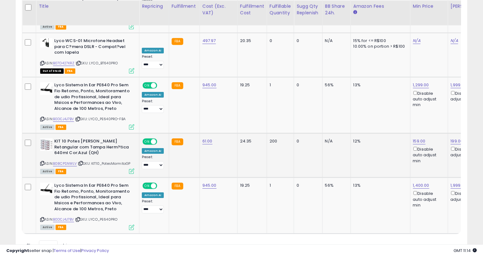 The height and width of the screenshot is (257, 483). Describe the element at coordinates (18, 251) in the screenshot. I see `strong: Copyright` at that location.